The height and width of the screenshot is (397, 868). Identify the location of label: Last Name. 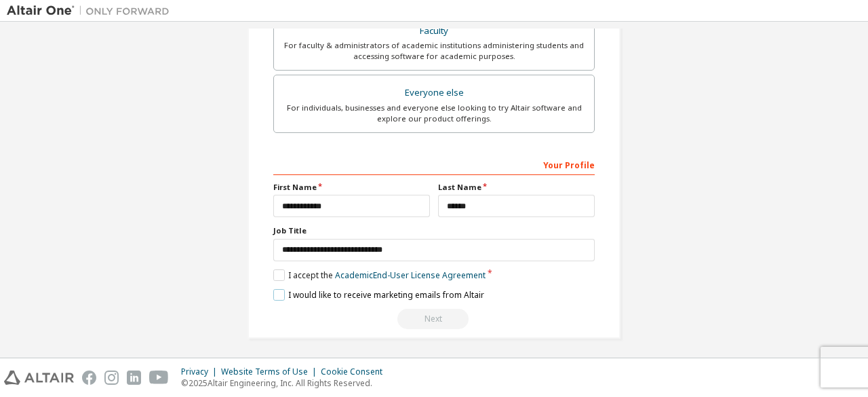
(516, 187).